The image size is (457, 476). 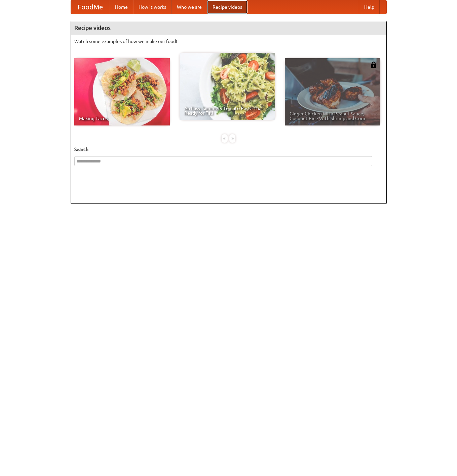 What do you see at coordinates (228, 41) in the screenshot?
I see `p: Watch some examples of how we make our food!` at bounding box center [228, 41].